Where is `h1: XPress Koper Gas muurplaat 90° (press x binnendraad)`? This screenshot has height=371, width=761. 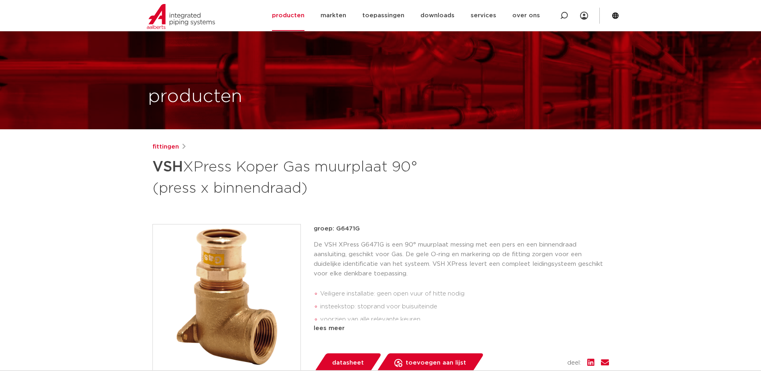
h1: XPress Koper Gas muurplaat 90° (press x binnendraad) is located at coordinates (303, 177).